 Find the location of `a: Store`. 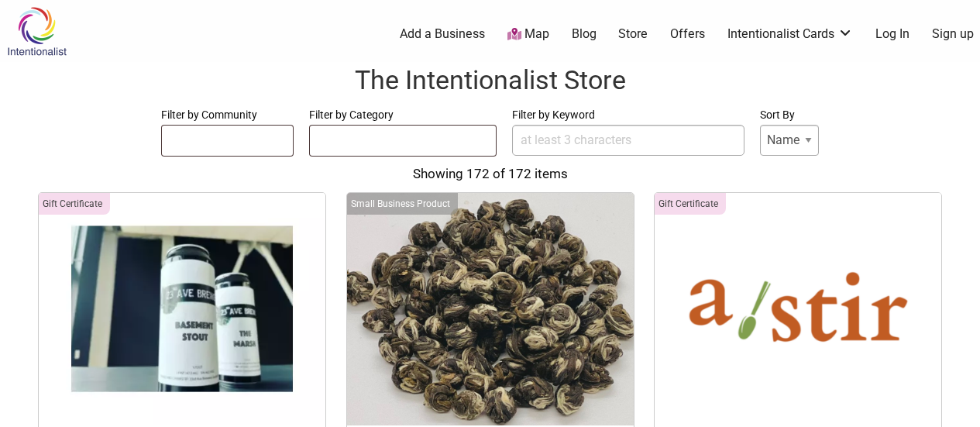

a: Store is located at coordinates (633, 34).